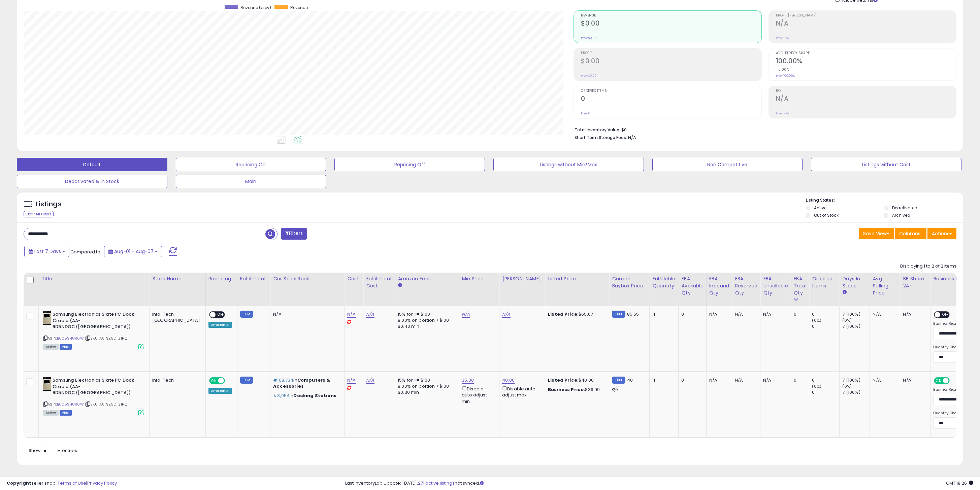  Describe the element at coordinates (354, 279) in the screenshot. I see `div: Cost` at that location.